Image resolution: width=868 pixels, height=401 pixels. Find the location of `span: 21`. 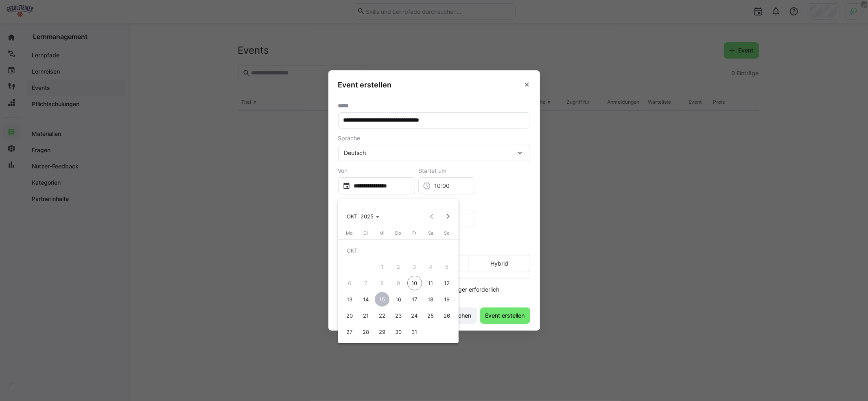

span: 21 is located at coordinates (366, 315).